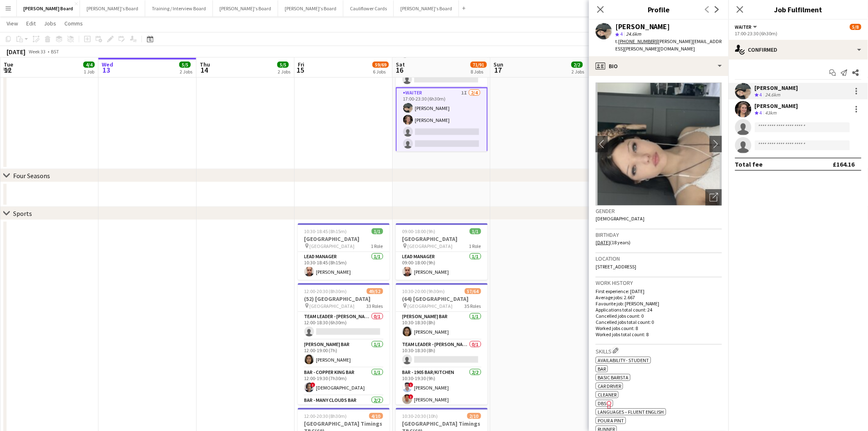 The width and height of the screenshot is (868, 431). I want to click on span: Waiter, so click(744, 26).